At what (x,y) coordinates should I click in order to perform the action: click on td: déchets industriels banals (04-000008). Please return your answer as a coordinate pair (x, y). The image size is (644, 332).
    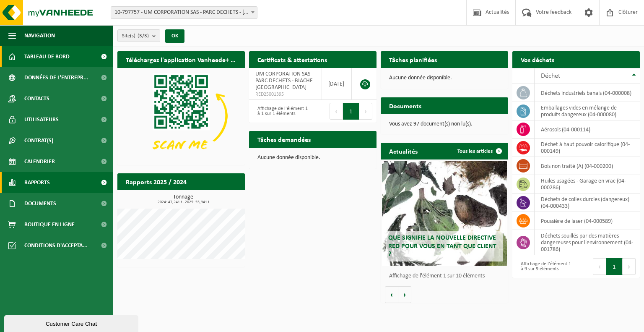
    Looking at the image, I should click on (587, 93).